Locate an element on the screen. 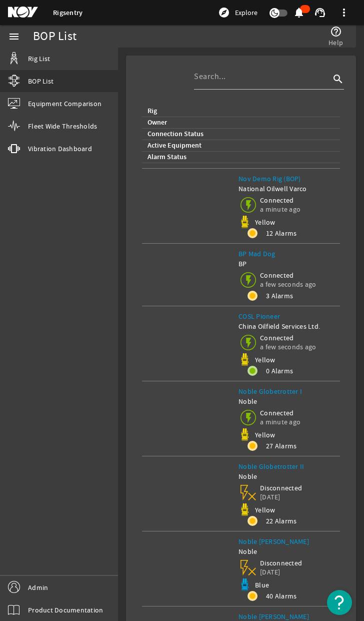 The width and height of the screenshot is (364, 621). span: 40 Alarms is located at coordinates (282, 597).